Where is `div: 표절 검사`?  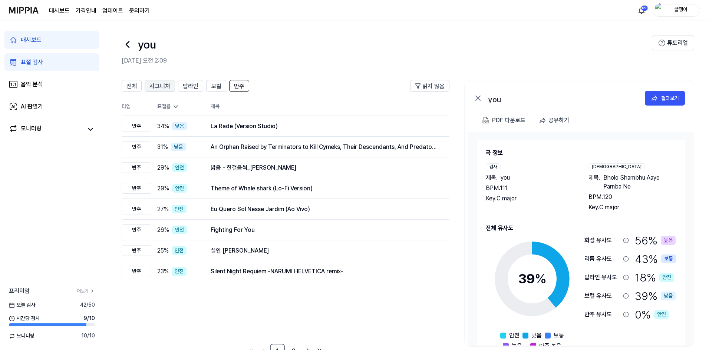
div: 표절 검사 is located at coordinates (32, 62).